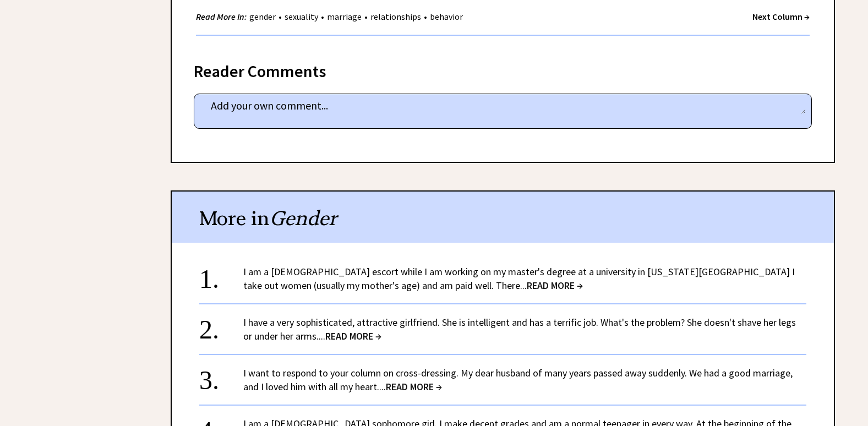 The width and height of the screenshot is (868, 426). Describe the element at coordinates (781, 17) in the screenshot. I see `strong: Next Column →` at that location.